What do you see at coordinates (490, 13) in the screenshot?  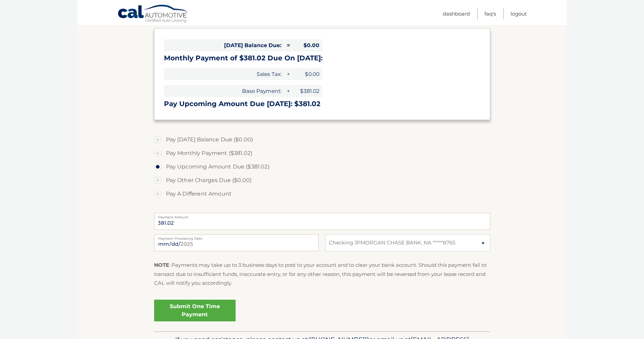 I see `a: FAQ's` at bounding box center [490, 13].